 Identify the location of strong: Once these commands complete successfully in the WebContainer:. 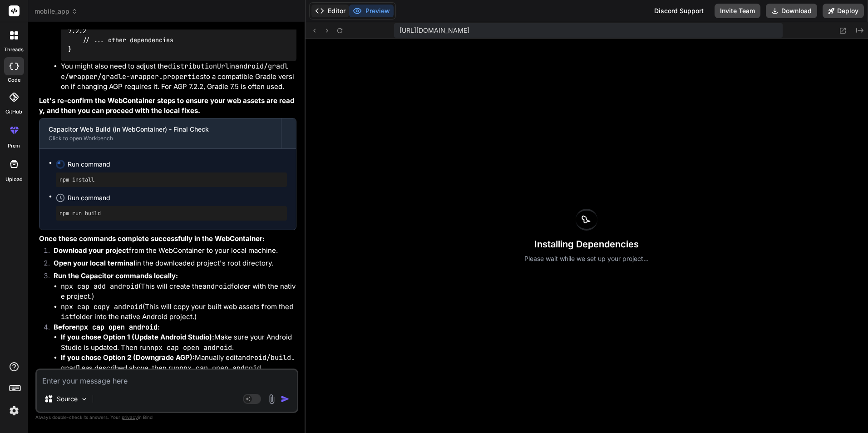
(152, 238).